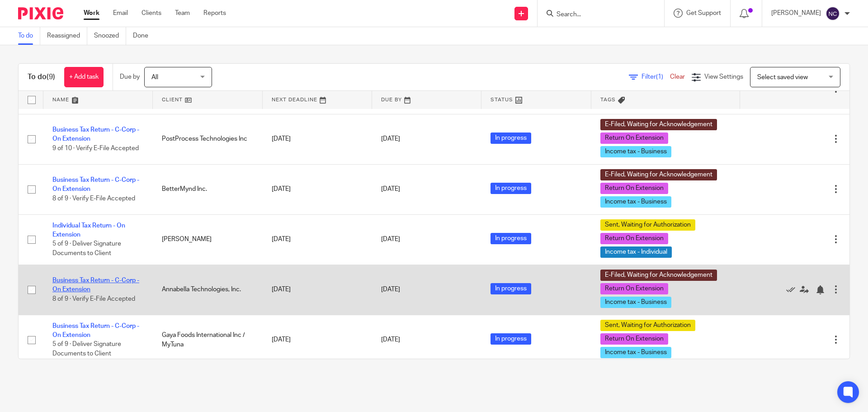  Describe the element at coordinates (656, 77) in the screenshot. I see `span: Filter` at that location.